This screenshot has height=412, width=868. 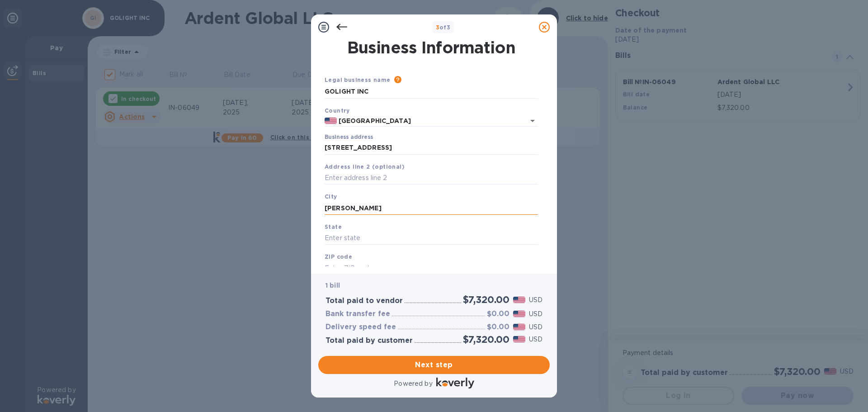 What do you see at coordinates (431, 92) in the screenshot?
I see `input: Enter legal business name` at bounding box center [431, 92].